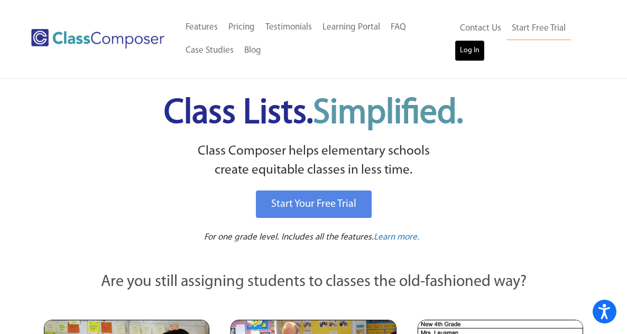 The image size is (627, 334). Describe the element at coordinates (98, 39) in the screenshot. I see `img: Class Composer` at that location.